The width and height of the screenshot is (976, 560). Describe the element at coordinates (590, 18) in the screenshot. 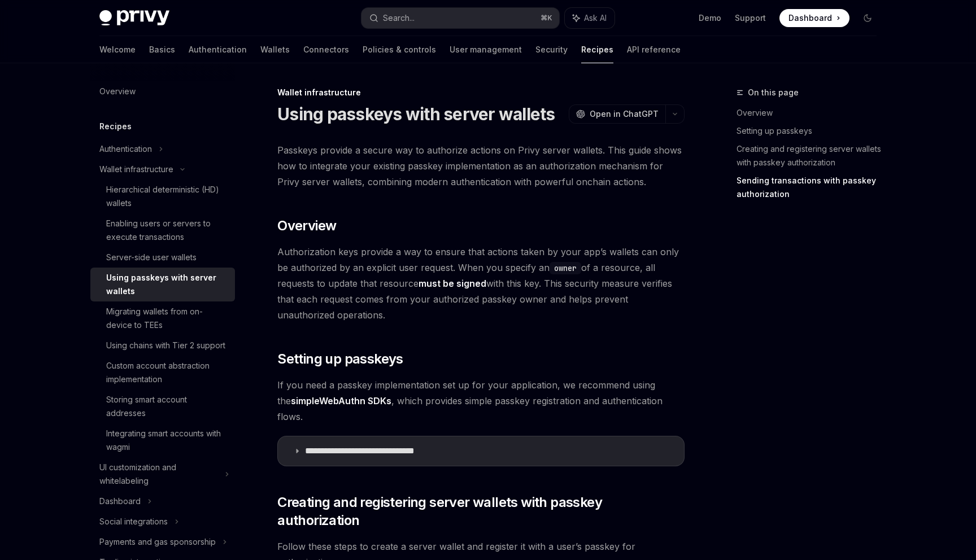

I see `button: Ask AI` at that location.